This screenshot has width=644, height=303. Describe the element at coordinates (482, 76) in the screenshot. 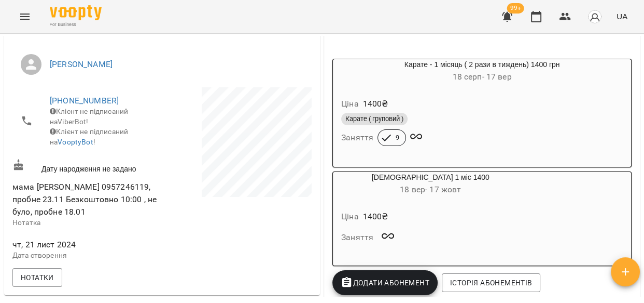

I see `span: 18 серп - 17 вер` at that location.